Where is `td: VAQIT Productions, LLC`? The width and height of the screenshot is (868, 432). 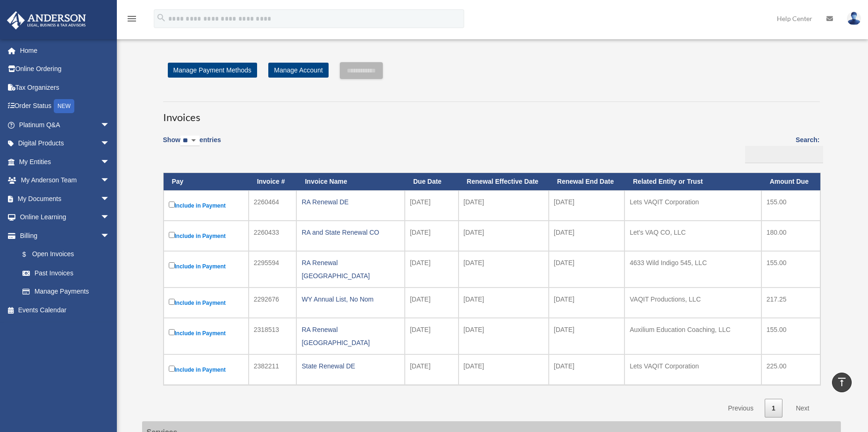 td: VAQIT Productions, LLC is located at coordinates (693, 302).